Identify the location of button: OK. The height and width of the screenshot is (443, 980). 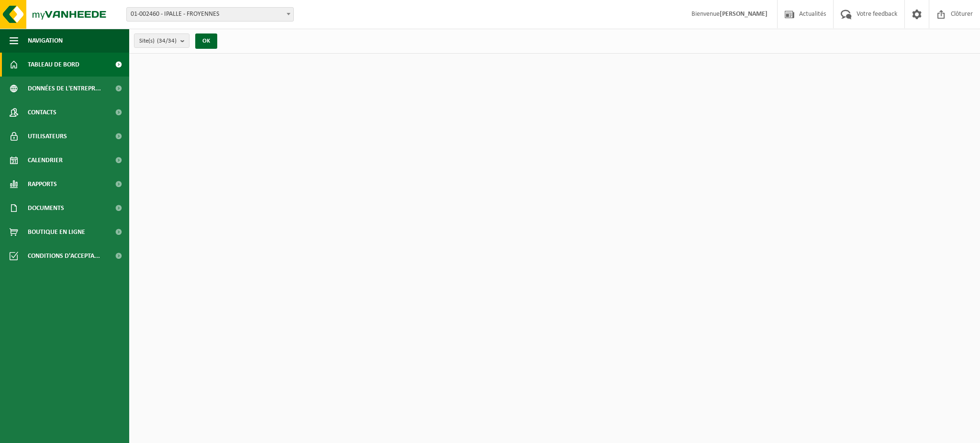
(207, 41).